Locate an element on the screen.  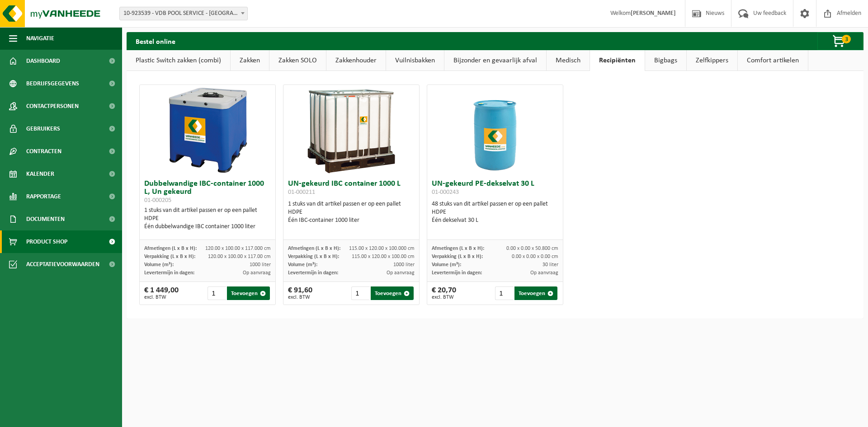
span: Navigatie is located at coordinates (40, 39).